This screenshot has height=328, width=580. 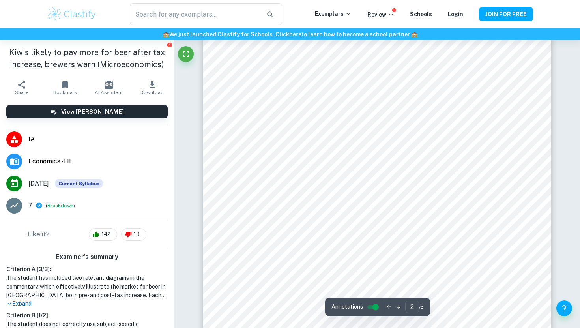 What do you see at coordinates (152, 92) in the screenshot?
I see `span: Download` at bounding box center [152, 92].